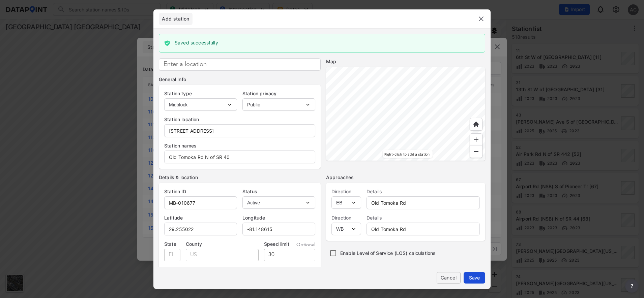 The width and height of the screenshot is (644, 298). What do you see at coordinates (196, 42) in the screenshot?
I see `label: Saved successfully` at bounding box center [196, 42].